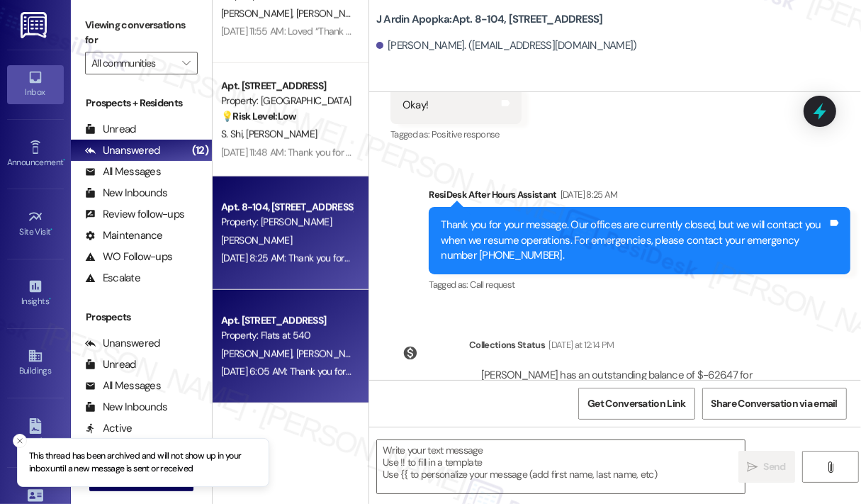 This screenshot has width=861, height=504. What do you see at coordinates (36, 224) in the screenshot?
I see `a: Site Visit •` at bounding box center [36, 224].